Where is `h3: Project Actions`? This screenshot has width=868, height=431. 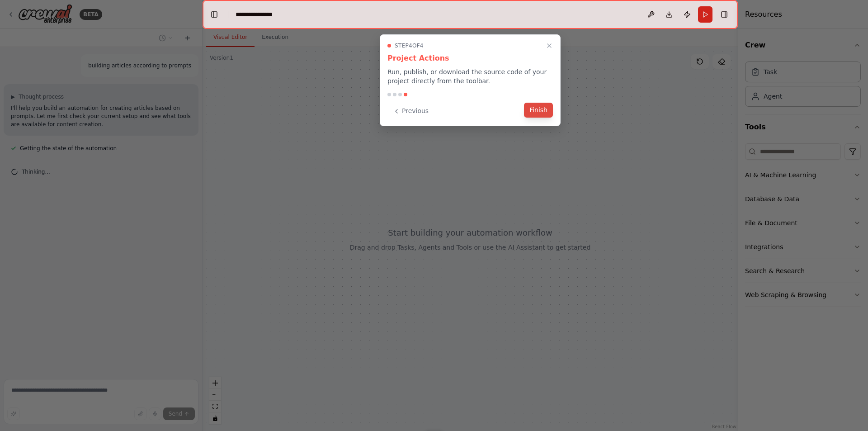
h3: Project Actions is located at coordinates (470, 58).